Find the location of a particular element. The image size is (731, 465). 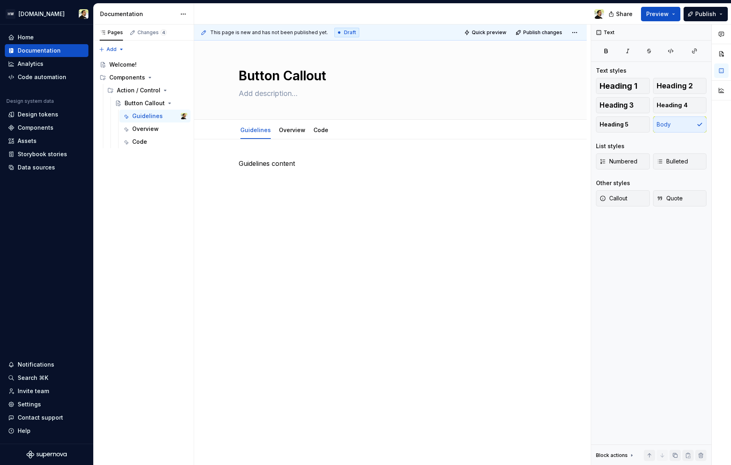

button: Help is located at coordinates (47, 431).